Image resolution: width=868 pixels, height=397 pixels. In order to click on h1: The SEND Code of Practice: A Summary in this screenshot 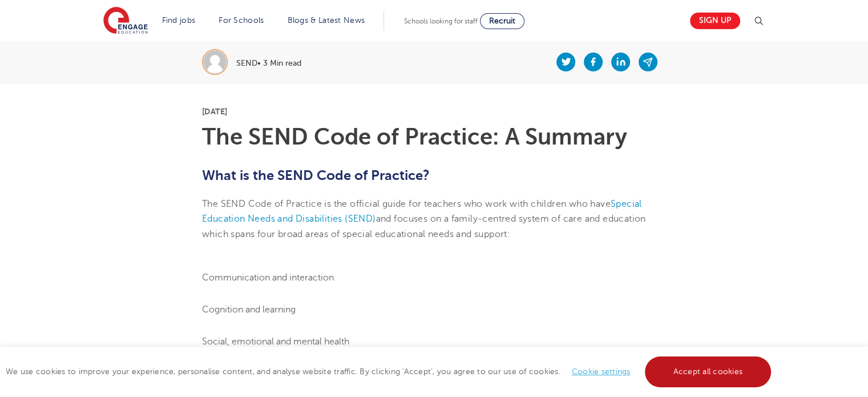, I will do `click(434, 137)`.